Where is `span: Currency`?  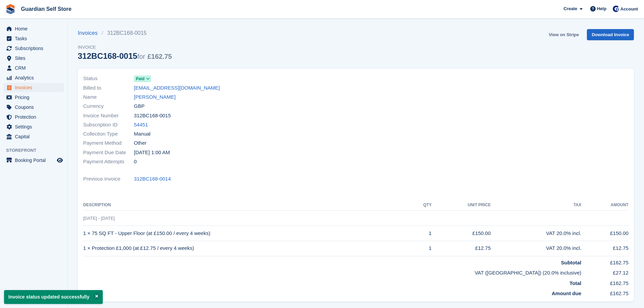
span: Currency is located at coordinates (109, 106).